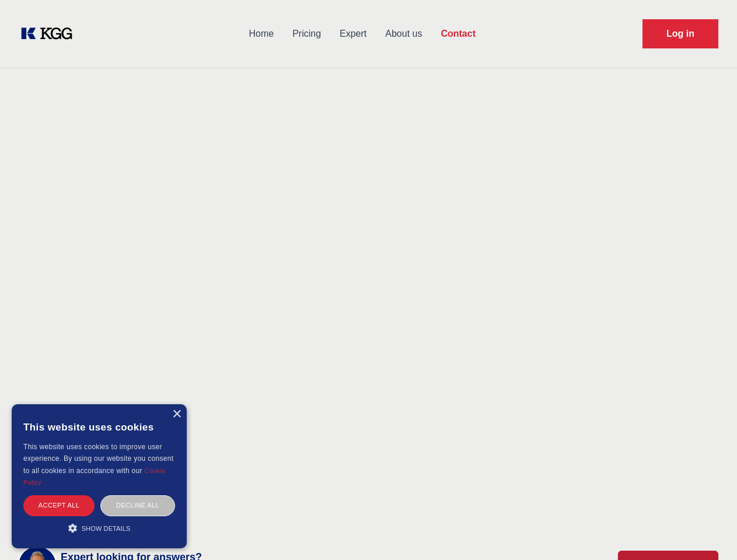  Describe the element at coordinates (403, 34) in the screenshot. I see `a: About us` at that location.